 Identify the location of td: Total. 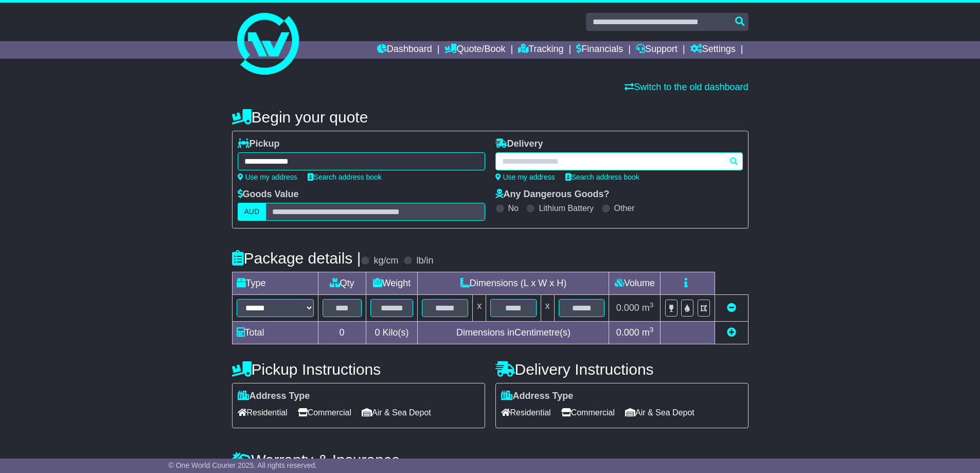
(275, 333).